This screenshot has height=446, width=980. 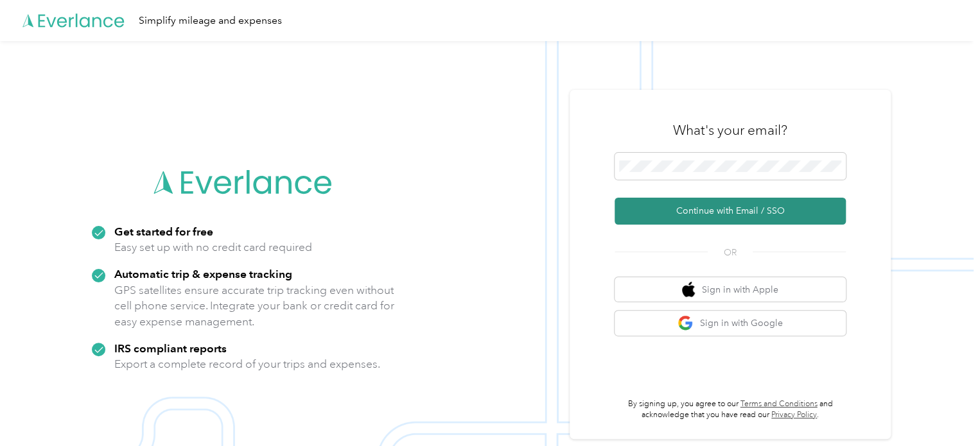 I want to click on a: Terms and Conditions, so click(x=779, y=403).